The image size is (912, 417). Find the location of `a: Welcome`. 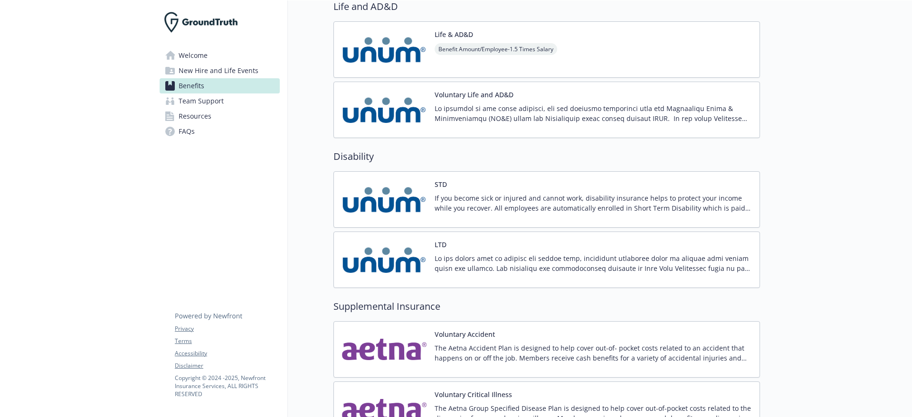

a: Welcome is located at coordinates (219, 56).